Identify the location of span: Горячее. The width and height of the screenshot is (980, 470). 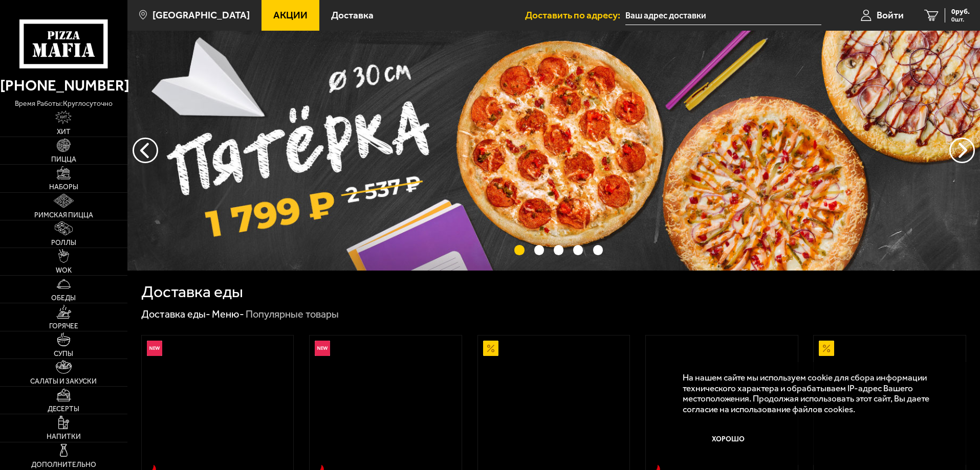
(63, 327).